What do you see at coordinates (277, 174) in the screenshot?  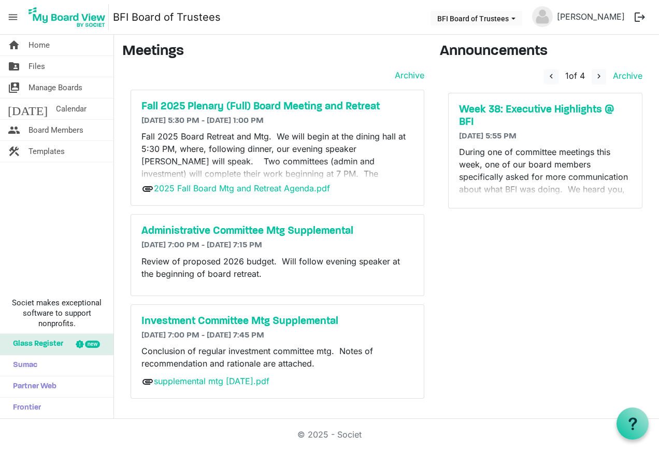 I see `p: Fall 2025 Board Retreat and Mtg. We will begin at the dining hall at 5:30 PM, where, following di...` at bounding box center [277, 174].